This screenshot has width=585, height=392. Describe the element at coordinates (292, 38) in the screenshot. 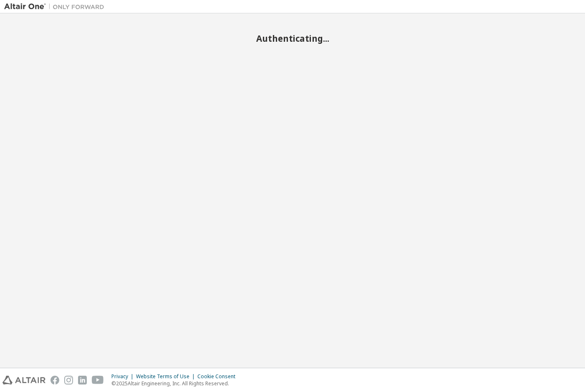

I see `h2: Authenticating...` at that location.